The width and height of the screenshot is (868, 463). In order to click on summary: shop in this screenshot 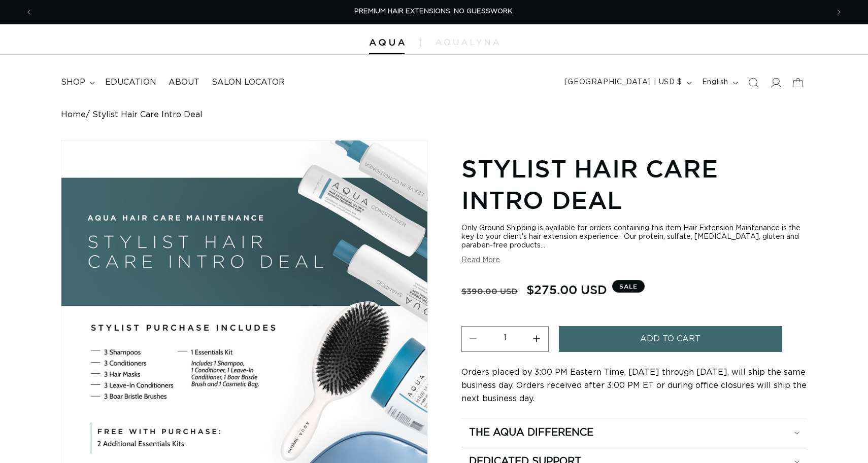, I will do `click(77, 82)`.